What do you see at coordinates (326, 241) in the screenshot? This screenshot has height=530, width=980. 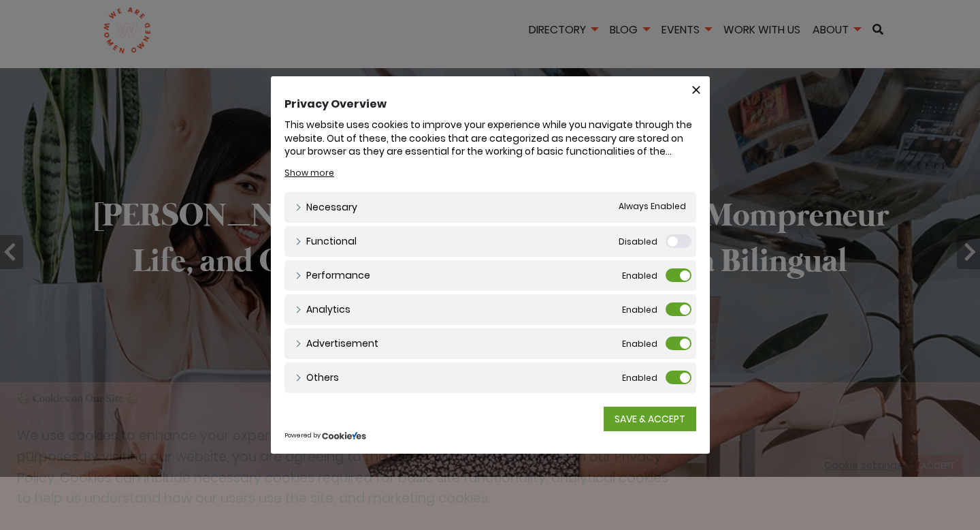 I see `a: Functional` at bounding box center [326, 241].